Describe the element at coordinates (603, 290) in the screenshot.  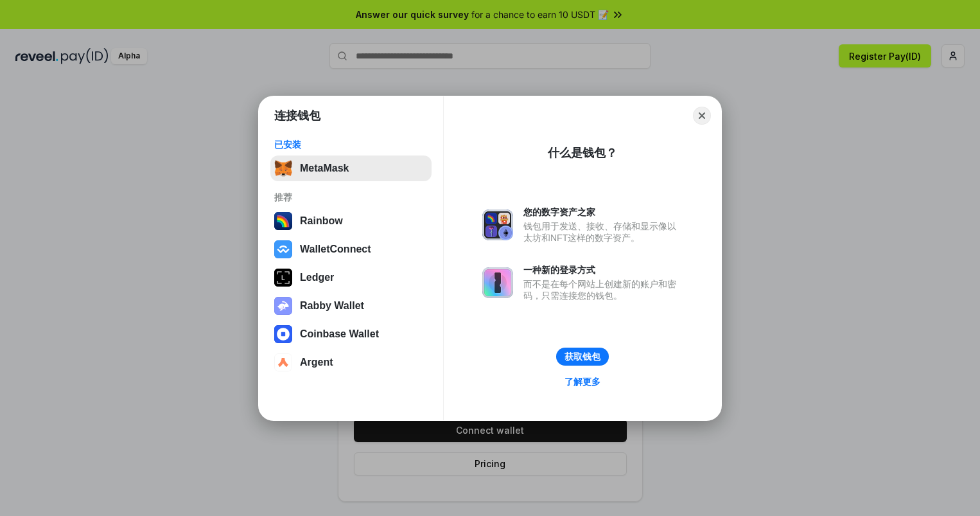
I see `div: 而不是在每个网站上创建新的账户和密码，只需连接您的钱包。` at that location.